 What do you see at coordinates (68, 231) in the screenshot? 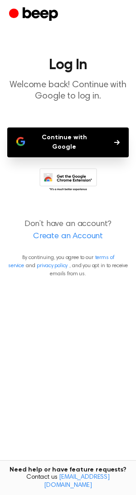
I see `p: Don’t have an account?` at bounding box center [68, 231].